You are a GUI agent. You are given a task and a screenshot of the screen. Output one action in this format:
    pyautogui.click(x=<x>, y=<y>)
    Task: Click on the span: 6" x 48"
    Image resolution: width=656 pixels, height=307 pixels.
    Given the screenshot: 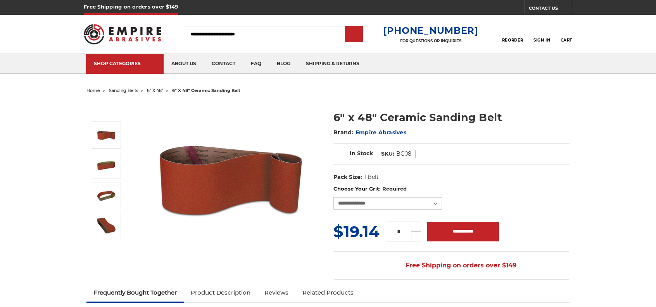 What is the action you would take?
    pyautogui.click(x=155, y=90)
    